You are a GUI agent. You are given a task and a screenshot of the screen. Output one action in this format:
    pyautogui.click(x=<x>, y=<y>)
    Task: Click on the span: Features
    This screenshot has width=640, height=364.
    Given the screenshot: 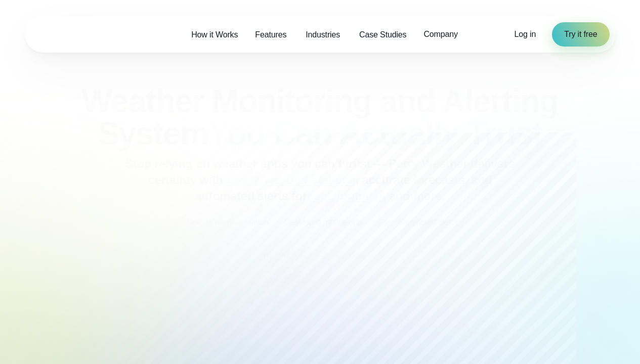 What is the action you would take?
    pyautogui.click(x=270, y=35)
    